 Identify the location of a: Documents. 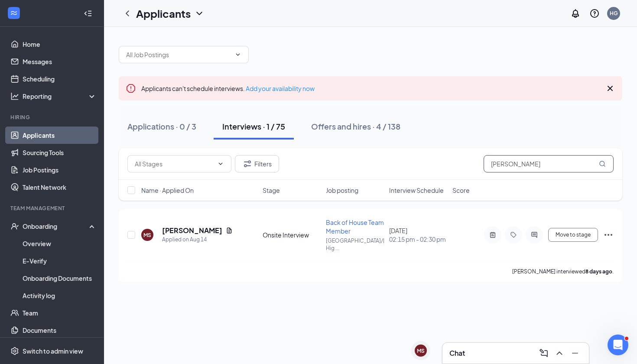
(60, 330).